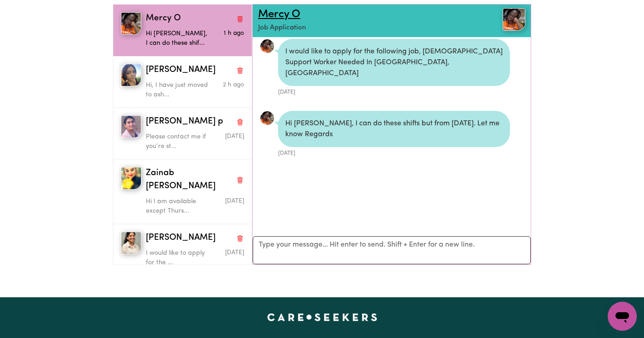 The width and height of the screenshot is (644, 338). What do you see at coordinates (130, 178) in the screenshot?
I see `img: Zainab Michelle R` at bounding box center [130, 178].